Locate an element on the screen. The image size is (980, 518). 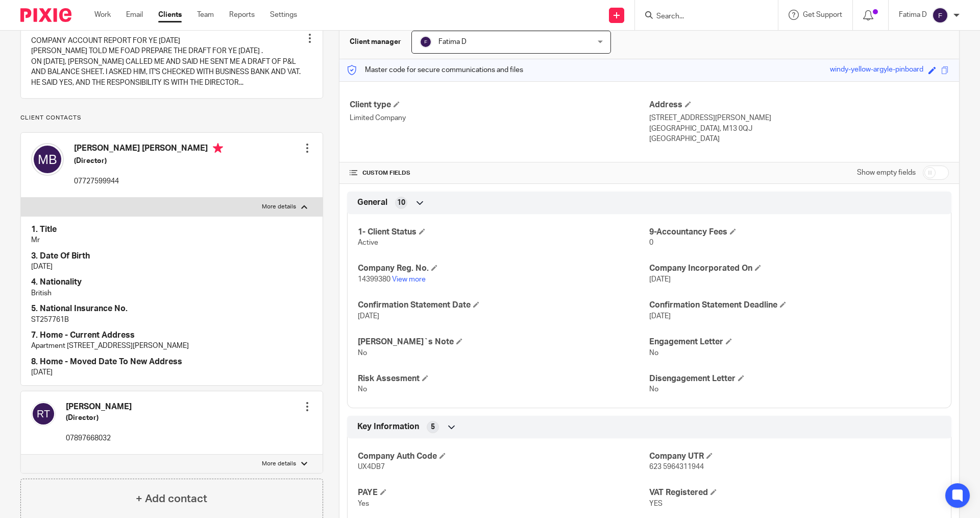
span: Yes is located at coordinates (363, 503).